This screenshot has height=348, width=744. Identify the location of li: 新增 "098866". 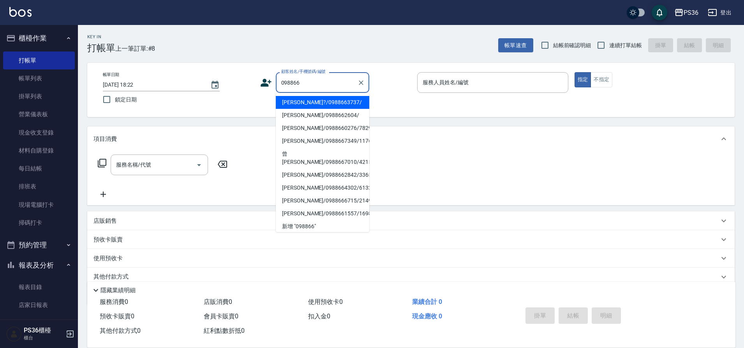
(323, 226).